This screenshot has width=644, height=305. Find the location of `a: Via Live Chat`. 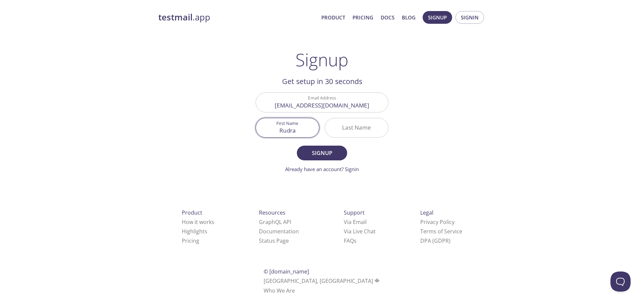

a: Via Live Chat is located at coordinates (360, 231).